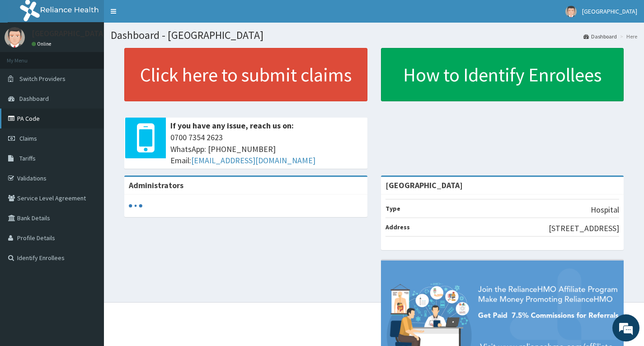  What do you see at coordinates (393, 209) in the screenshot?
I see `b: Type` at bounding box center [393, 209].